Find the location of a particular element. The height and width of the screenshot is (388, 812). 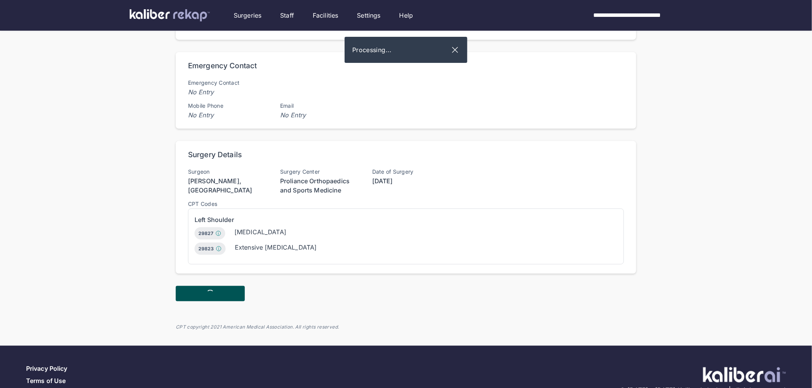

div: Surgery Details is located at coordinates (215, 155).